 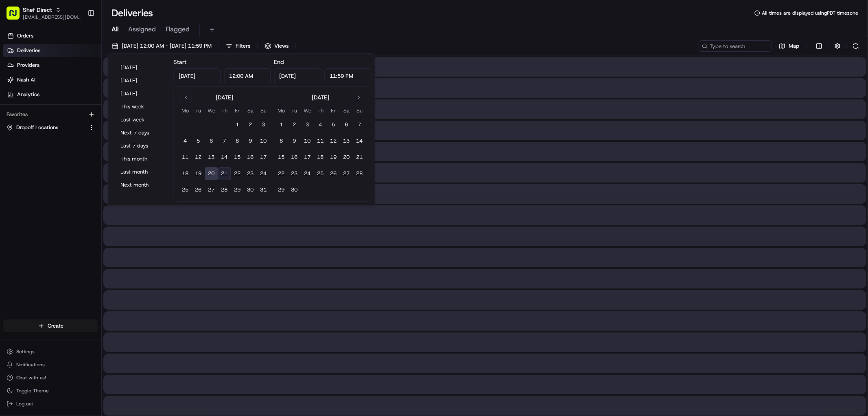 What do you see at coordinates (37, 128) in the screenshot?
I see `span: Dropoff Locations` at bounding box center [37, 128].